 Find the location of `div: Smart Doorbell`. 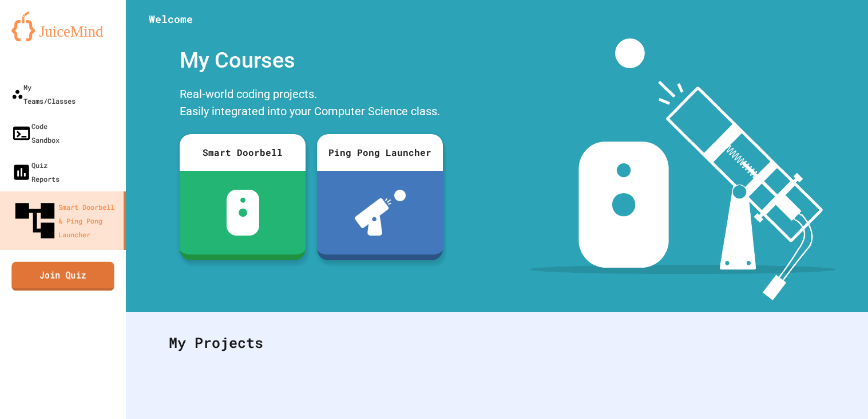

div: Smart Doorbell is located at coordinates (243, 153).